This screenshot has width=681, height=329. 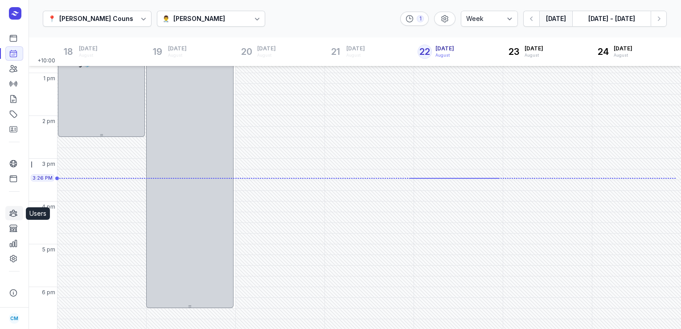 What do you see at coordinates (425, 52) in the screenshot?
I see `div: 22` at bounding box center [425, 52].